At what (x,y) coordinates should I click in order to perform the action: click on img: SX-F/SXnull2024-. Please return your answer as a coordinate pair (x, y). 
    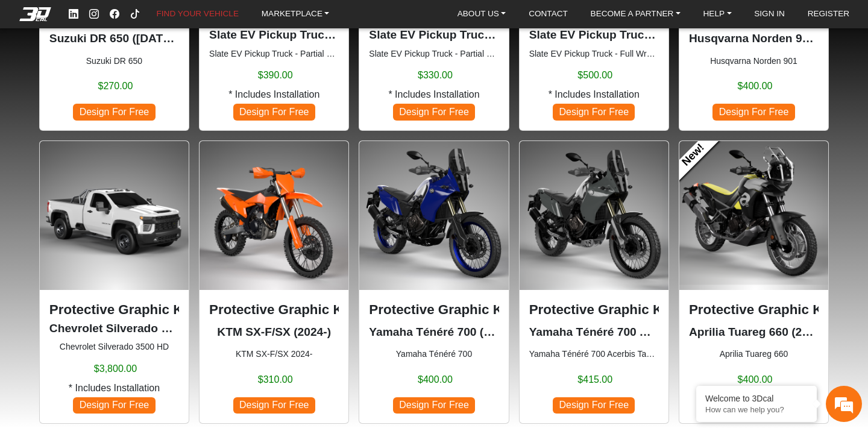
    Looking at the image, I should click on (274, 216).